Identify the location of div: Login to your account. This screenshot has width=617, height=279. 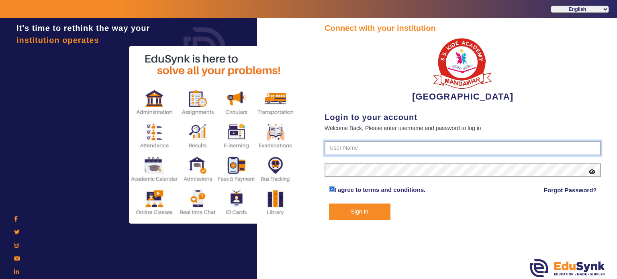
(463, 117).